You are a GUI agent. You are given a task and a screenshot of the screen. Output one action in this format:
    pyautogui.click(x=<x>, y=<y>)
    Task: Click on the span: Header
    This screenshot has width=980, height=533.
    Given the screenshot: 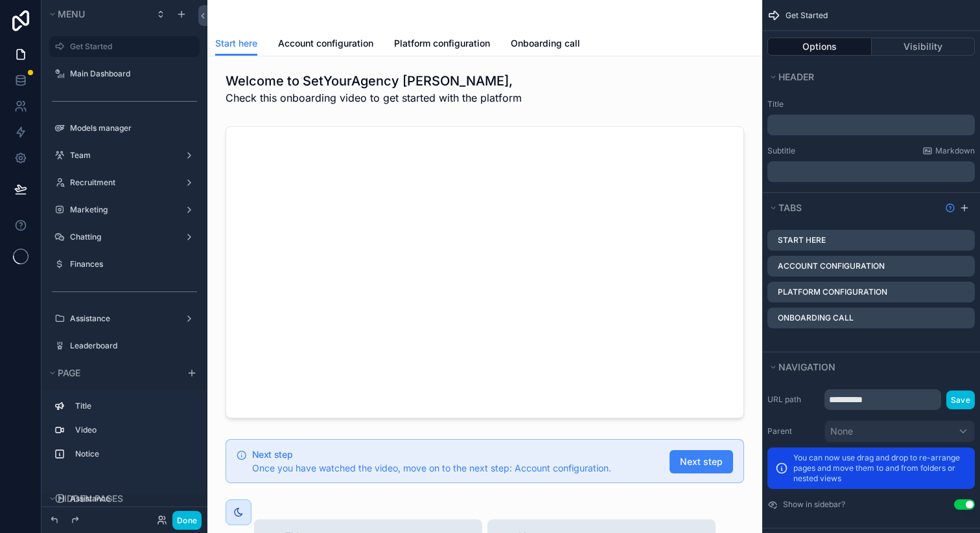 What is the action you would take?
    pyautogui.click(x=795, y=76)
    